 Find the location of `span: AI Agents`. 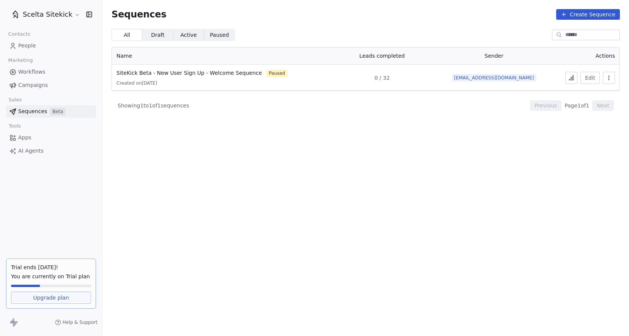

span: AI Agents is located at coordinates (31, 151).